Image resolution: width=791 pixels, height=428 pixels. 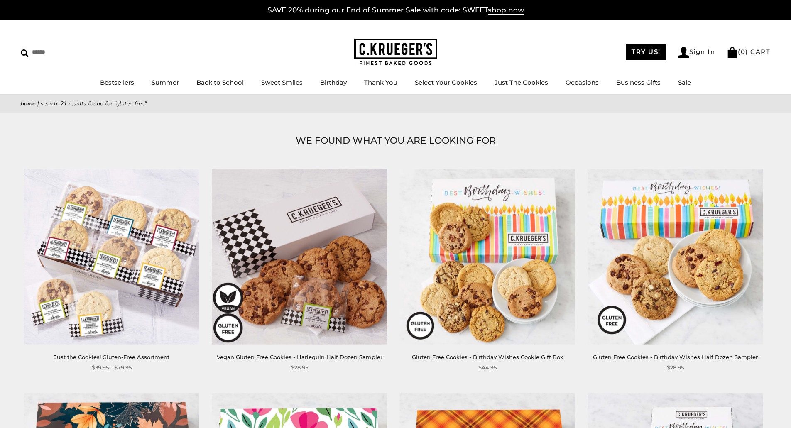 What do you see at coordinates (24, 53) in the screenshot?
I see `img: Search` at bounding box center [24, 53].